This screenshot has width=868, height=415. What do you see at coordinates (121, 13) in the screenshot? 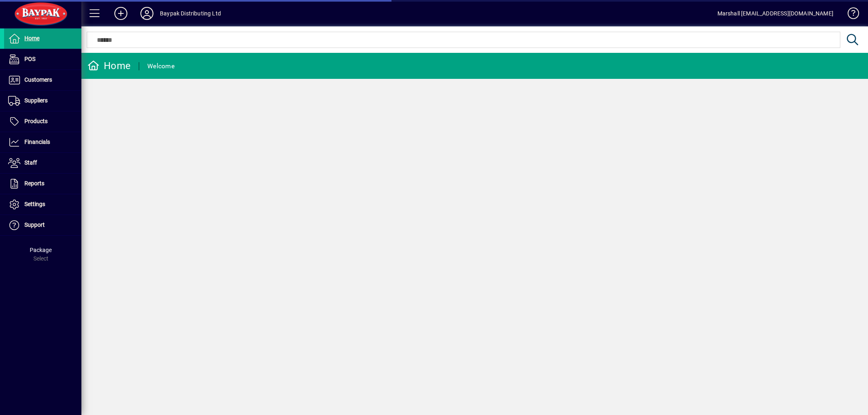
I see `button: Add` at bounding box center [121, 13].